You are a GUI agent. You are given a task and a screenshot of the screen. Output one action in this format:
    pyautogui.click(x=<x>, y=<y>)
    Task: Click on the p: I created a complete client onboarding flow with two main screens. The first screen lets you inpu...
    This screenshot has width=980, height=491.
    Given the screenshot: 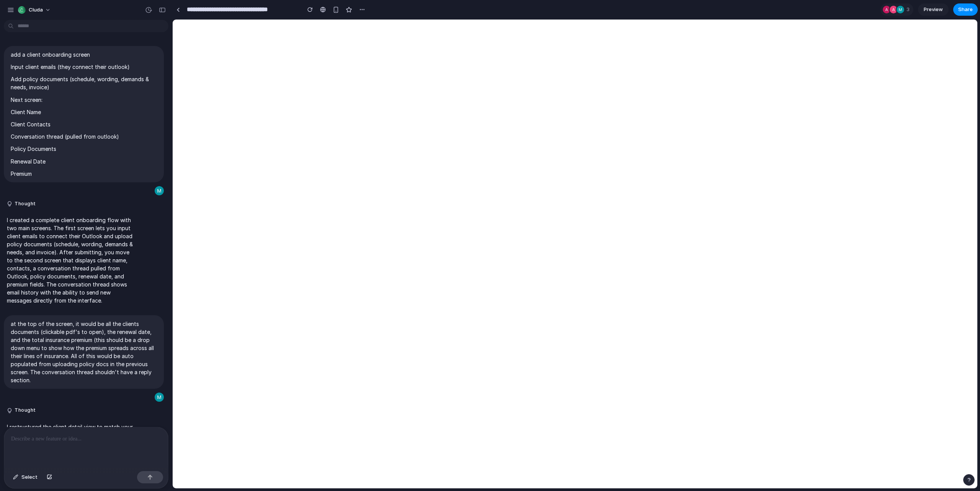 What is the action you would take?
    pyautogui.click(x=71, y=260)
    